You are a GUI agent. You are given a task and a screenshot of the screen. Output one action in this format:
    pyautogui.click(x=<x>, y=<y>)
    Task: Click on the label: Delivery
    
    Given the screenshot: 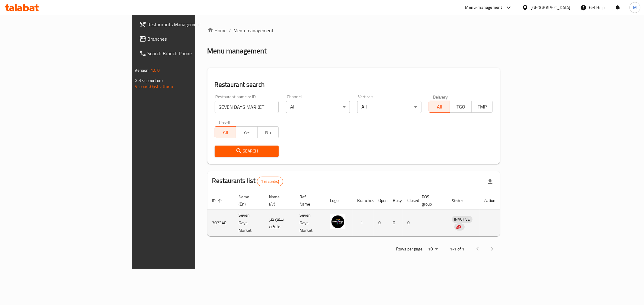 What is the action you would take?
    pyautogui.click(x=440, y=97)
    